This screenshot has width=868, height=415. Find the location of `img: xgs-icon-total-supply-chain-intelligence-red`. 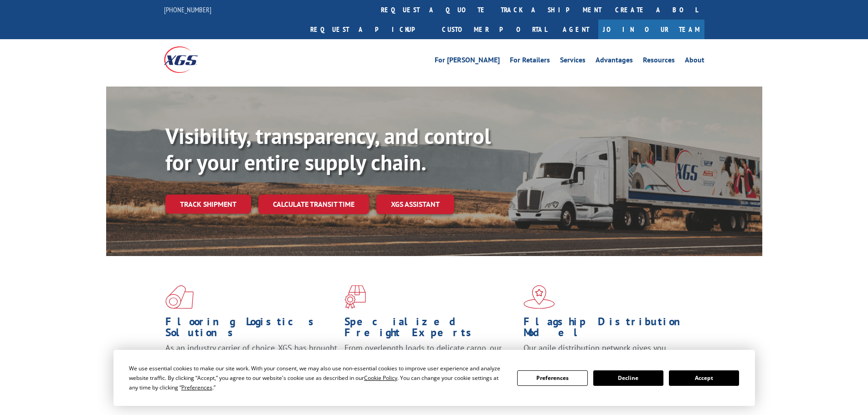

img: xgs-icon-total-supply-chain-intelligence-red is located at coordinates (180, 297).